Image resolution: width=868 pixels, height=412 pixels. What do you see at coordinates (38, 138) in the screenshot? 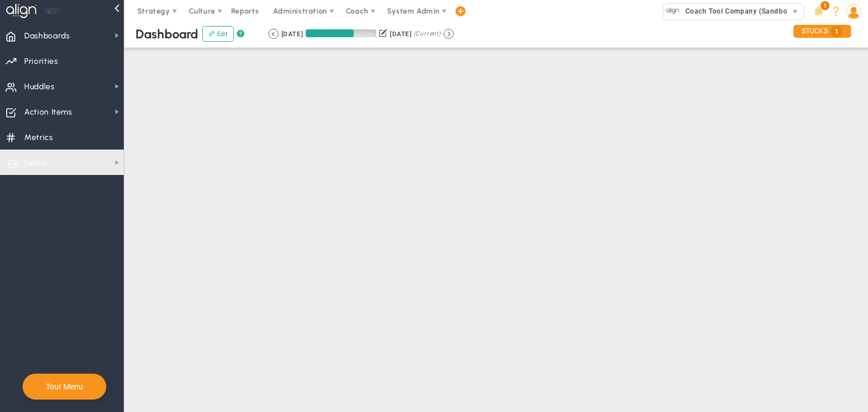
I see `span: Metrics` at bounding box center [38, 138].